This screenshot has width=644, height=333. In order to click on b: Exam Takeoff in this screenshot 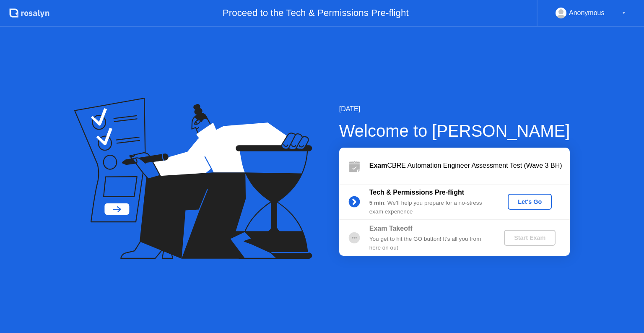, I will do `click(391, 228)`.